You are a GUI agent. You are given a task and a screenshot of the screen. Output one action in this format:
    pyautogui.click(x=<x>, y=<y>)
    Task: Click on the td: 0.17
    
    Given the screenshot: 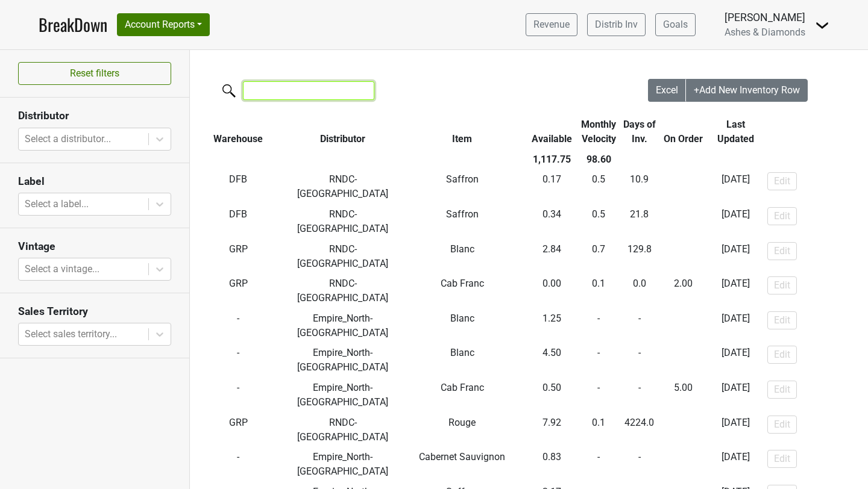 What is the action you would take?
    pyautogui.click(x=552, y=187)
    